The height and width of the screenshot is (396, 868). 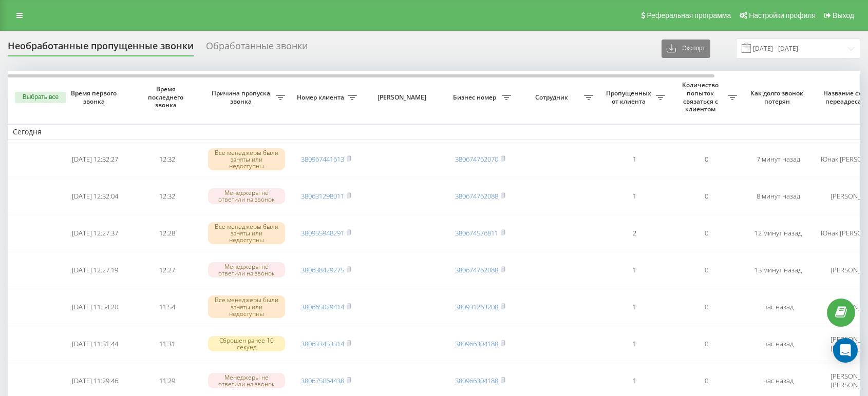 I want to click on a: 380633453314, so click(x=323, y=343).